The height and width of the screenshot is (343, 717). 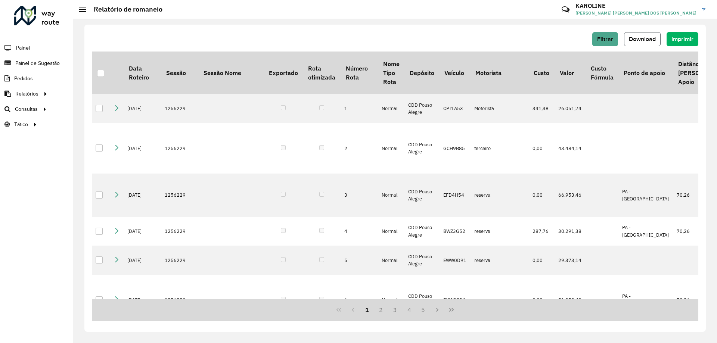 What do you see at coordinates (423, 310) in the screenshot?
I see `button: 5` at bounding box center [423, 310].